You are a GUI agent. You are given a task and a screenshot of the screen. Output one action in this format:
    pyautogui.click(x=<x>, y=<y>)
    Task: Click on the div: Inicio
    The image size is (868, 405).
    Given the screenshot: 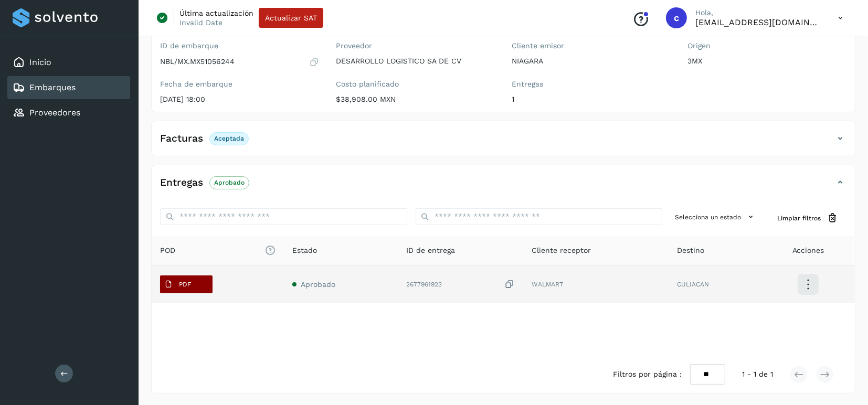 What is the action you would take?
    pyautogui.click(x=68, y=63)
    